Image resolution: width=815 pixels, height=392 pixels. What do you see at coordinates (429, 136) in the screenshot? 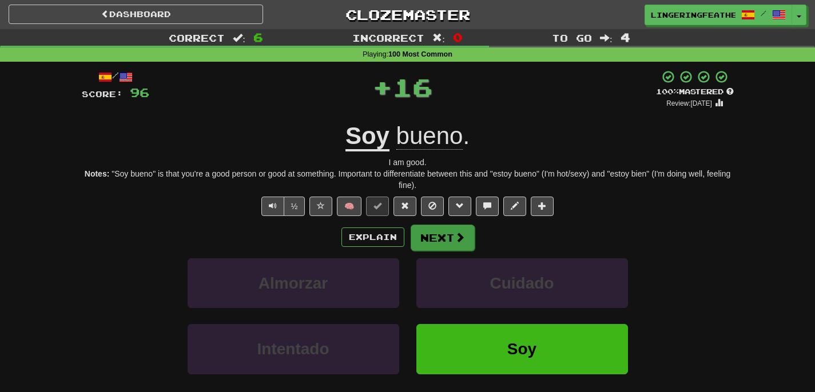
I see `span: bueno` at bounding box center [429, 136].